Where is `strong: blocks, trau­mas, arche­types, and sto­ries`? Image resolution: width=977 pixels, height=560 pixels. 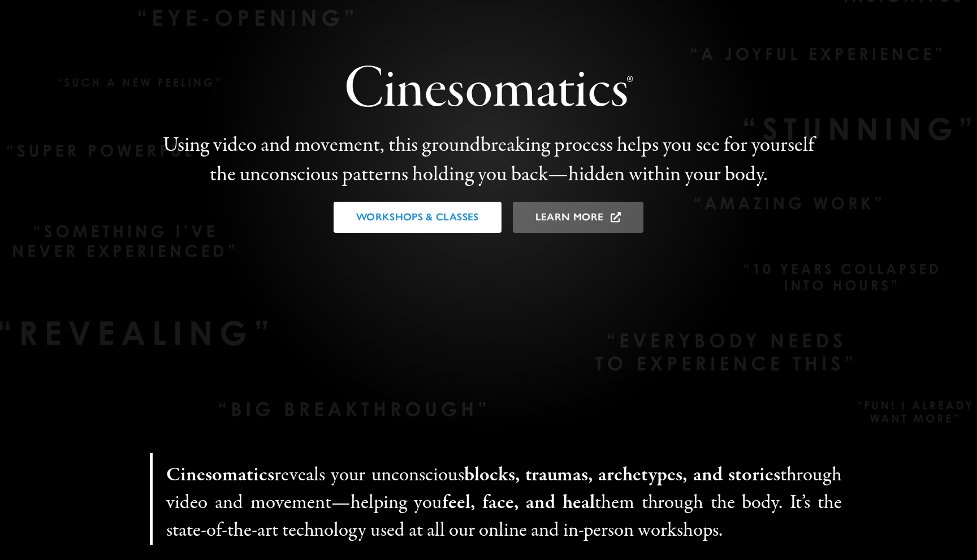 strong: blocks, trau­mas, arche­types, and sto­ries is located at coordinates (623, 475).